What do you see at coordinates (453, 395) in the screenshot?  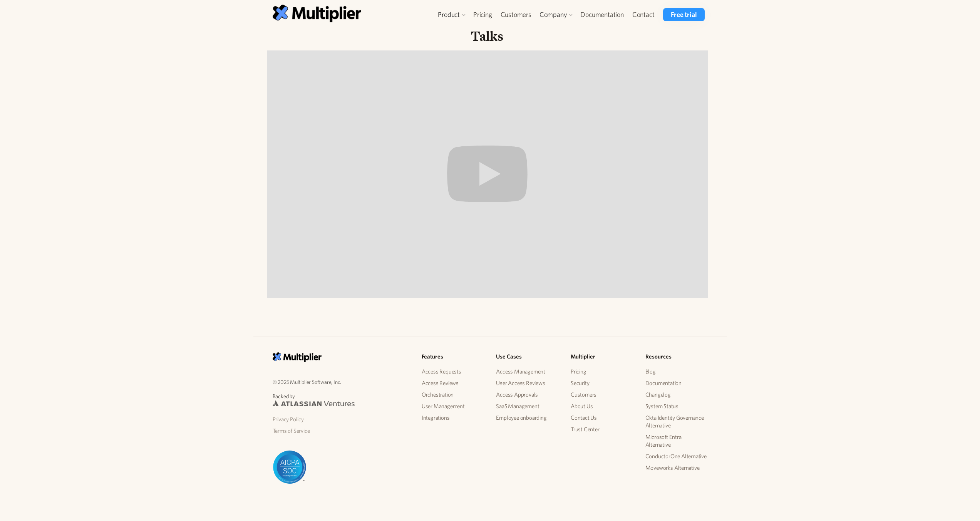 I see `a: Orchestration` at bounding box center [453, 395].